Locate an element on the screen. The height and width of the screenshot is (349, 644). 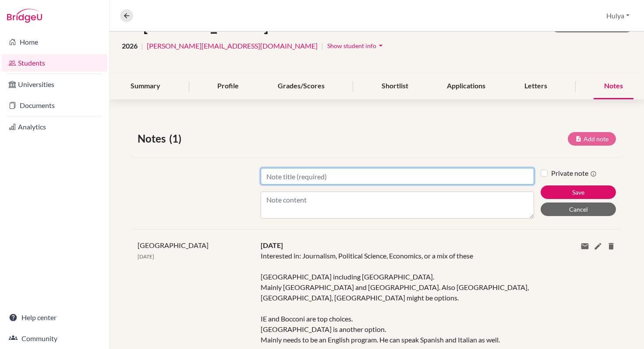
a: Analytics is located at coordinates (54, 127).